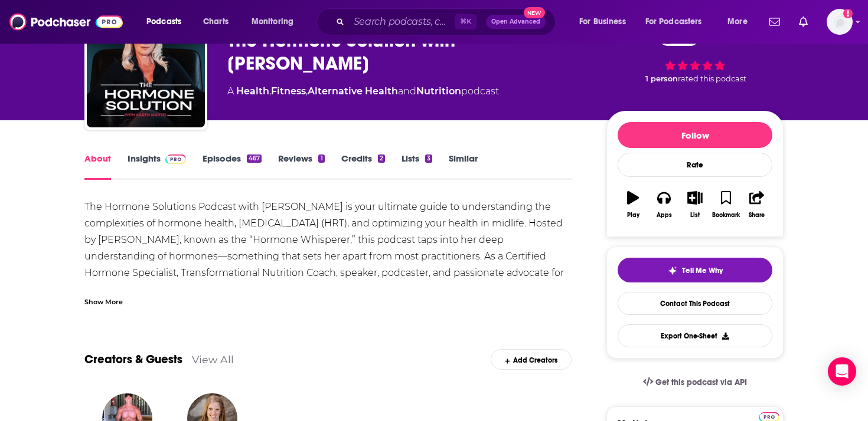 The width and height of the screenshot is (868, 421). I want to click on span: rated this podcast, so click(712, 79).